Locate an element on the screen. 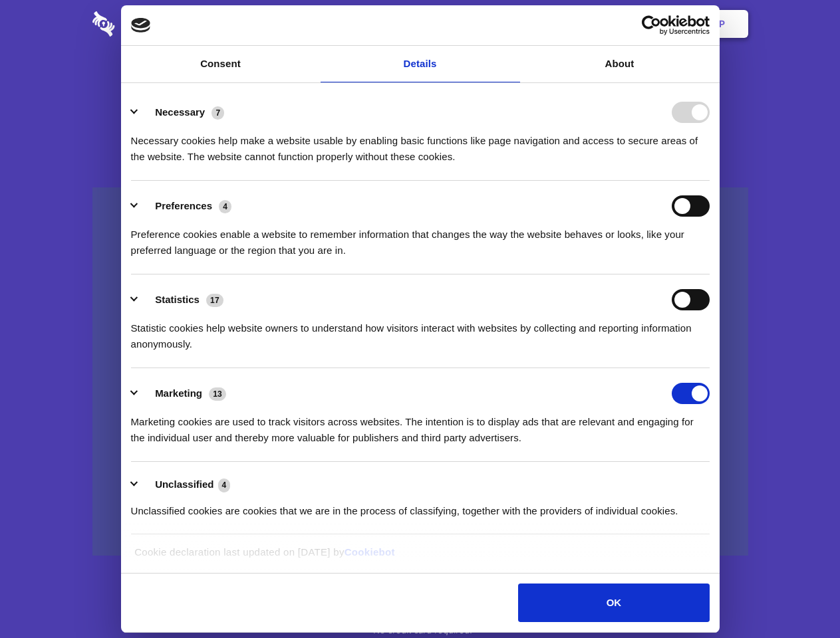 This screenshot has width=840, height=638. h4: Auto-redaction of sensitive data, encrypted data sharing and self-destructing private chats. Shar... is located at coordinates (420, 143).